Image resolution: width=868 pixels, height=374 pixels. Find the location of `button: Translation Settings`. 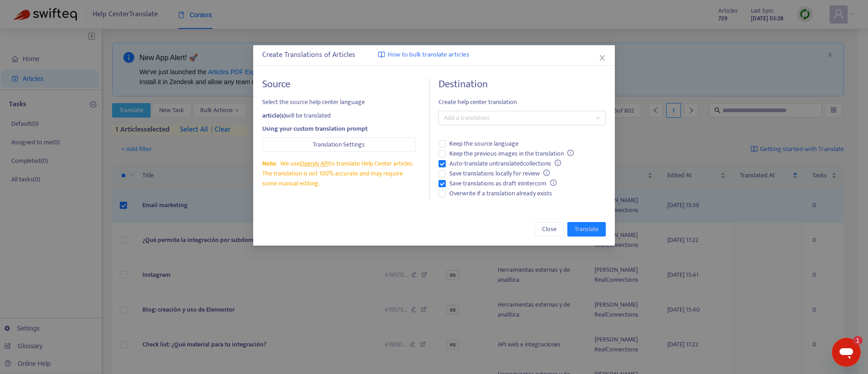

button: Translation Settings is located at coordinates (338, 144).